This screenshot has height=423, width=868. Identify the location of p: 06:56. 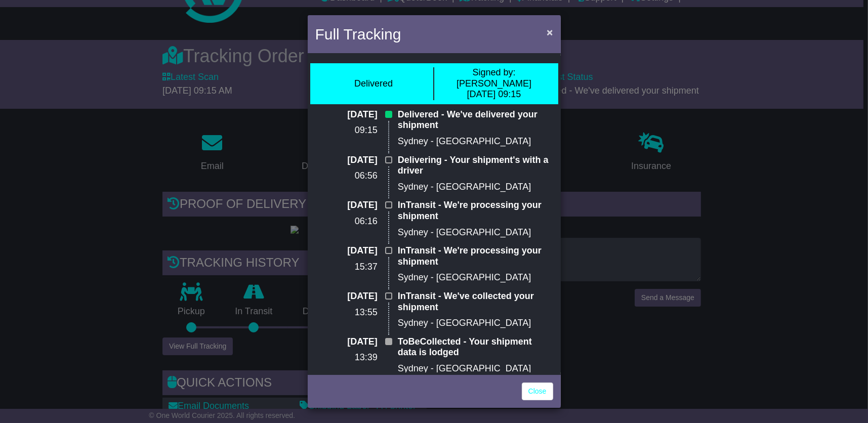
(346, 176).